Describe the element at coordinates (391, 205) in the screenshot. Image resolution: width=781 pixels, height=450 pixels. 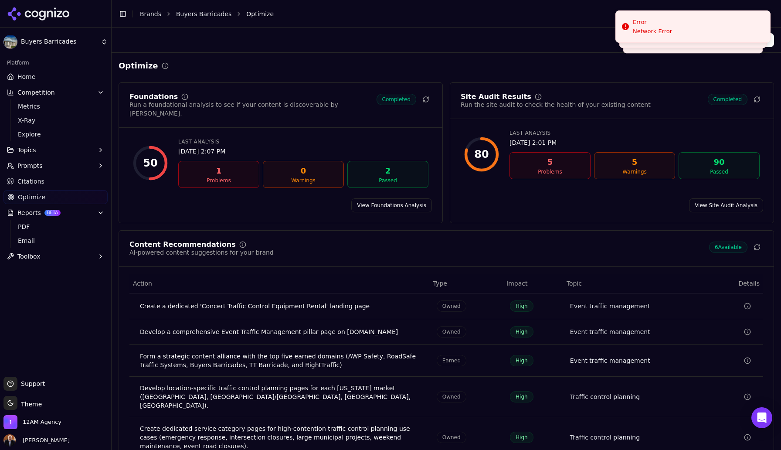
I see `a: View Foundations Analysis` at that location.